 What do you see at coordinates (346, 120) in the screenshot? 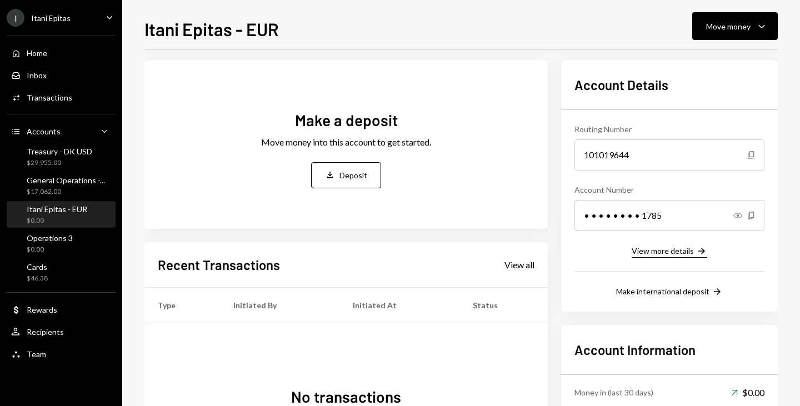
I see `div: Make a deposit` at bounding box center [346, 120].